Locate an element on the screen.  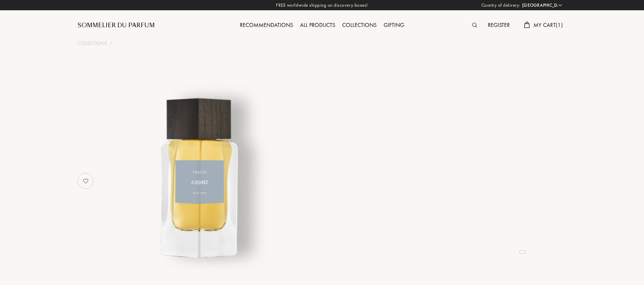
a: All products is located at coordinates (318, 25).